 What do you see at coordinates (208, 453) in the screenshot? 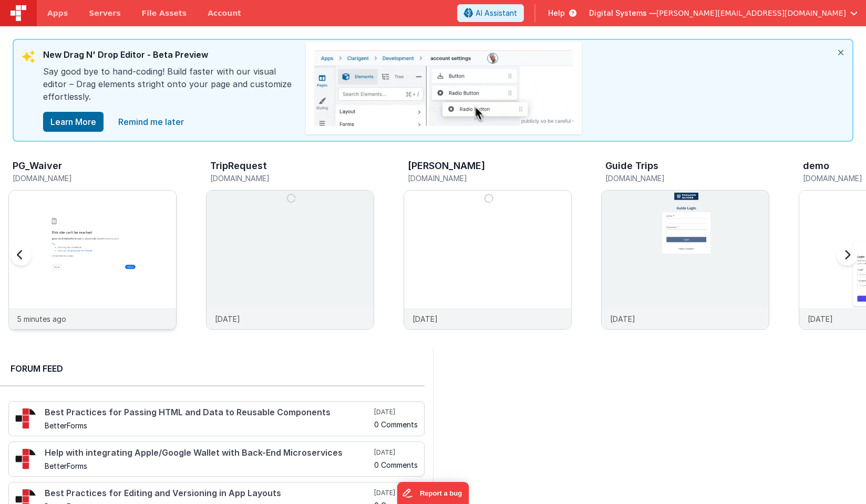
I see `h4: Help with integrating Apple/Google Wallet with Back-End Microservices` at bounding box center [208, 453].